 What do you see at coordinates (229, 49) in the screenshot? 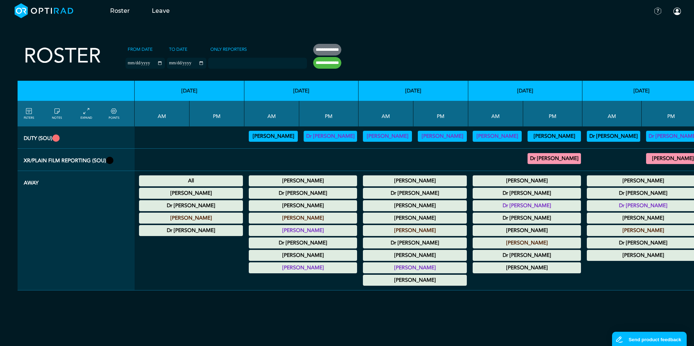
I see `label: Only Reporters` at bounding box center [229, 49].